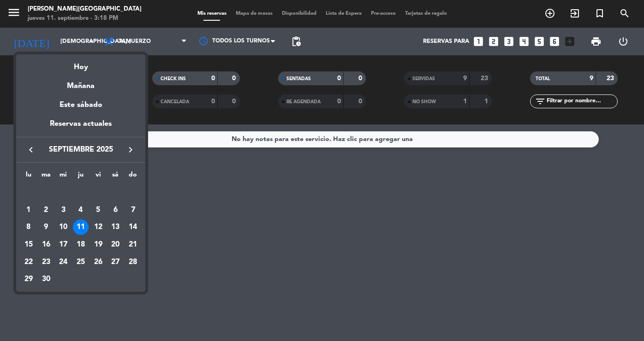 The image size is (644, 341). What do you see at coordinates (116, 262) in the screenshot?
I see `td: 27 de septiembre de 2025` at bounding box center [116, 262].